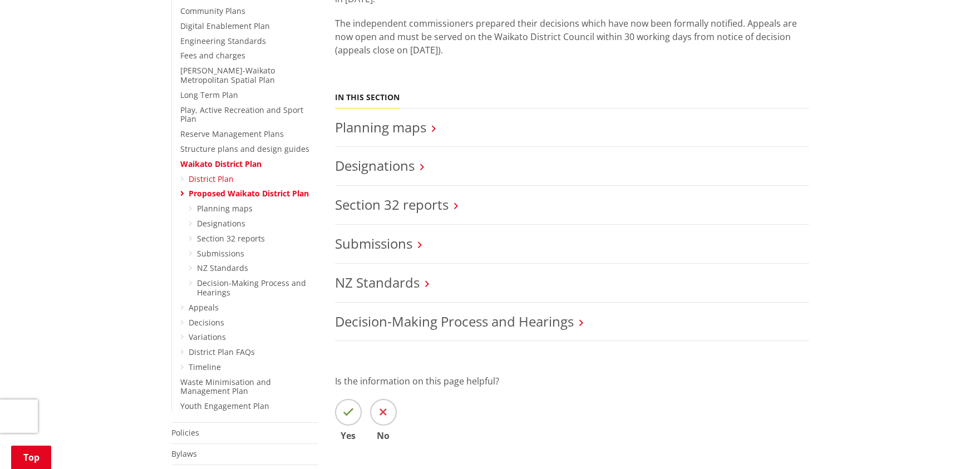  I want to click on a: District Plan, so click(211, 179).